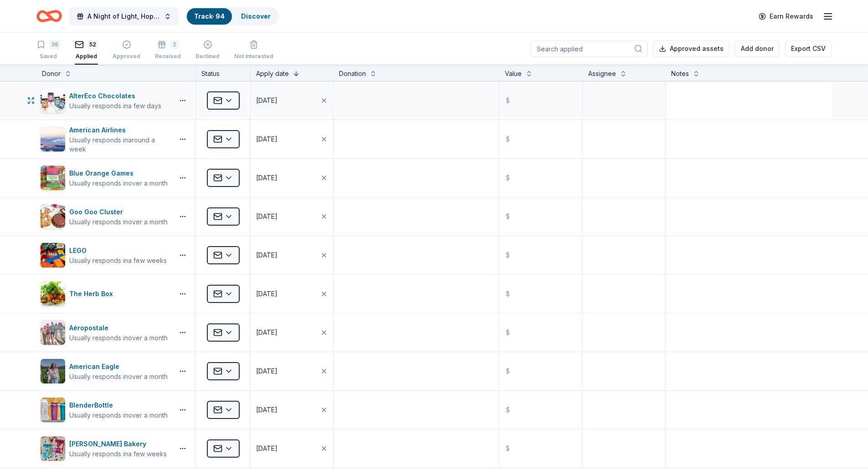  Describe the element at coordinates (119, 328) in the screenshot. I see `div: Aéropostale` at that location.